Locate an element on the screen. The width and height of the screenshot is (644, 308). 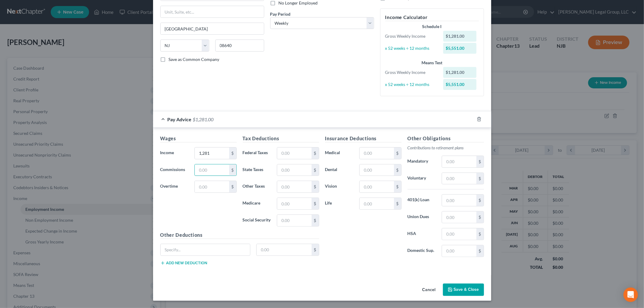
label: Federal Taxes is located at coordinates (257, 153).